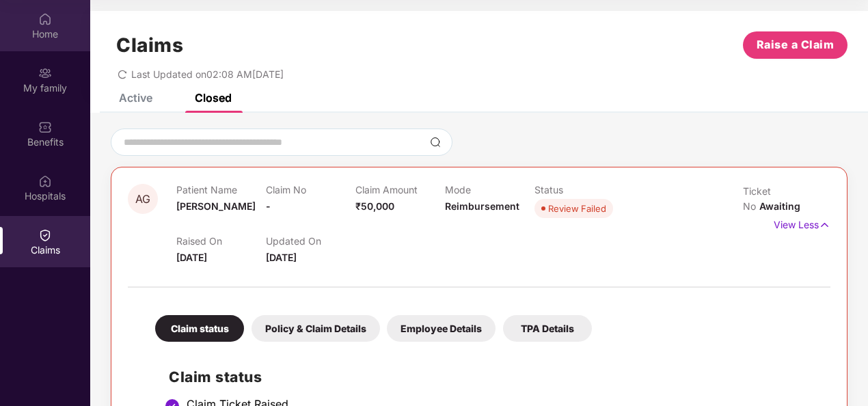 The image size is (868, 406). I want to click on p: Raised On, so click(221, 240).